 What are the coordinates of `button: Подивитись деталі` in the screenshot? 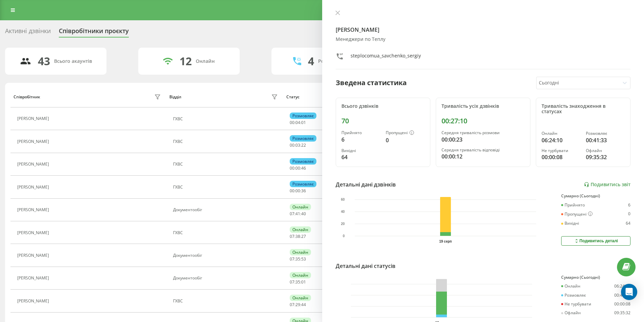 It's located at (596, 241).